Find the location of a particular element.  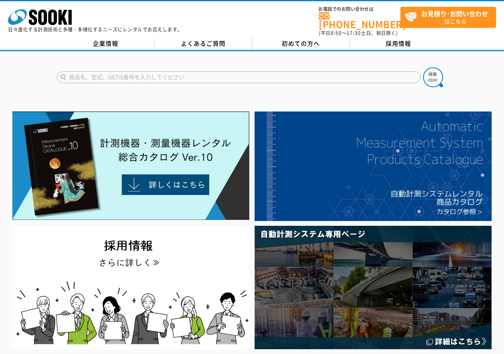

a: お見積り･お問い合わせはこちら is located at coordinates (449, 17).